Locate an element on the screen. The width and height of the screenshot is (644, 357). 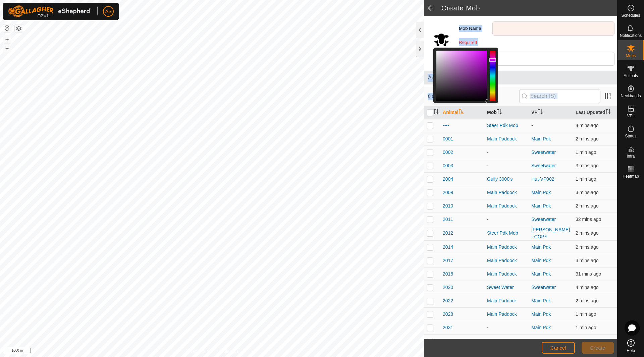
span: 2004 is located at coordinates (448, 179).